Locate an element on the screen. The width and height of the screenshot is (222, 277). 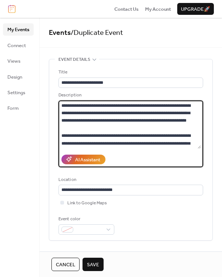
span: Date and time is located at coordinates (74, 253).